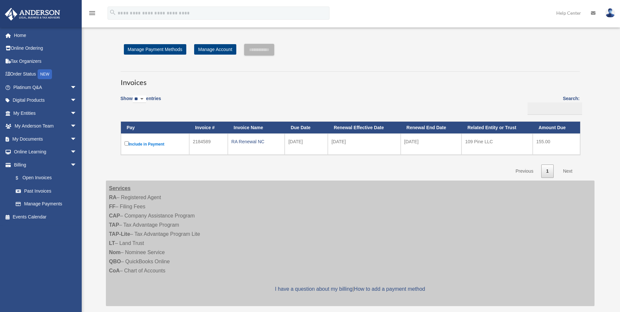 This screenshot has width=620, height=312. What do you see at coordinates (45, 74) in the screenshot?
I see `div: NEW` at bounding box center [45, 74].